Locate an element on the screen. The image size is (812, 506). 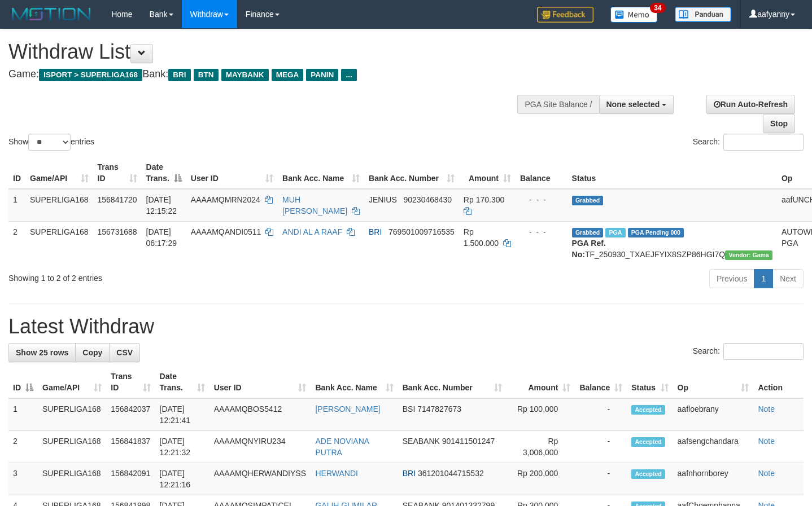
td: 1 is located at coordinates (17, 206).